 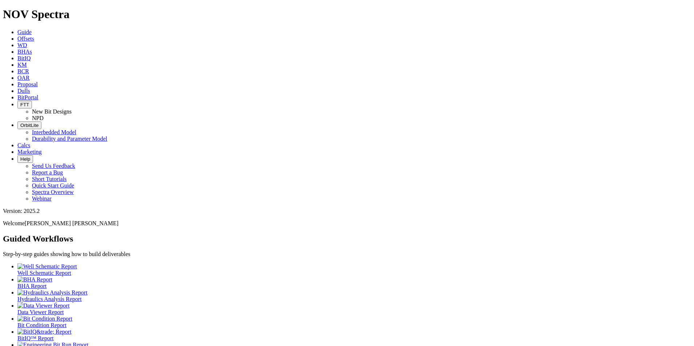 What do you see at coordinates (28, 84) in the screenshot?
I see `a: Proposal` at bounding box center [28, 84].